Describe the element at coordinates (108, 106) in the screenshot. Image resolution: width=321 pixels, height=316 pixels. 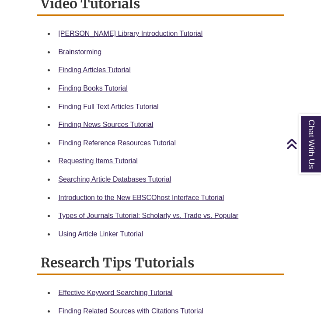
I see `a: Finding Full Text Articles Tutorial` at that location.